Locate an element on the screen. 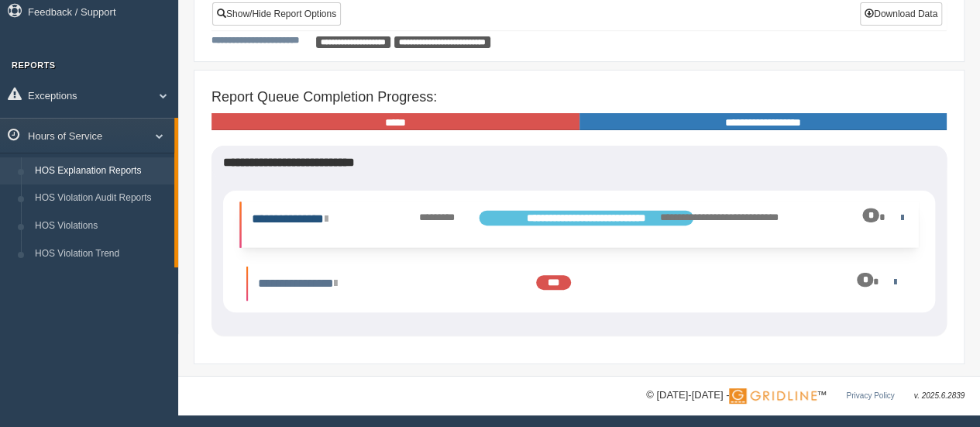  a: HOS Violations is located at coordinates (101, 226).